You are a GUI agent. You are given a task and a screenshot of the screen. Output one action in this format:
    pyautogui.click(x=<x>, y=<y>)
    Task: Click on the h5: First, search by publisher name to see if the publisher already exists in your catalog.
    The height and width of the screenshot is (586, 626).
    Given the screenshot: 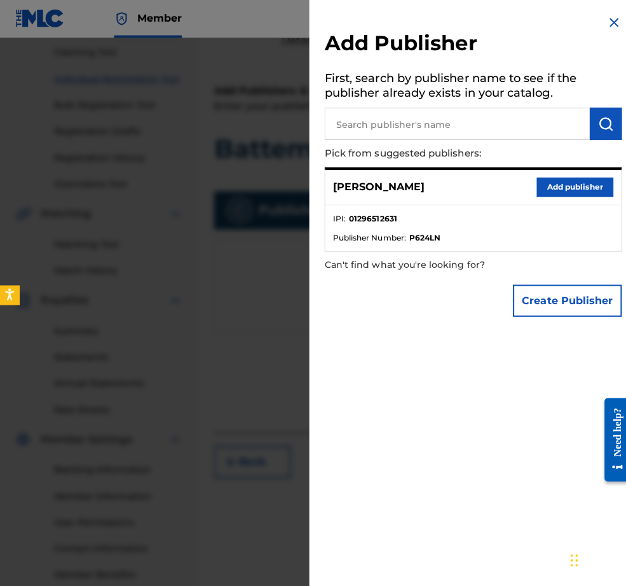 What is the action you would take?
    pyautogui.click(x=470, y=87)
    